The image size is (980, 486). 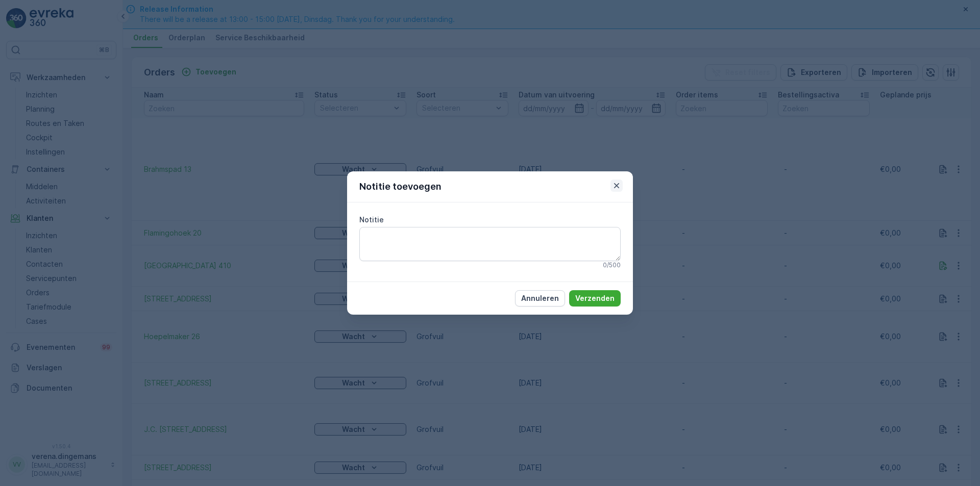 I want to click on p: Annuleren, so click(x=540, y=299).